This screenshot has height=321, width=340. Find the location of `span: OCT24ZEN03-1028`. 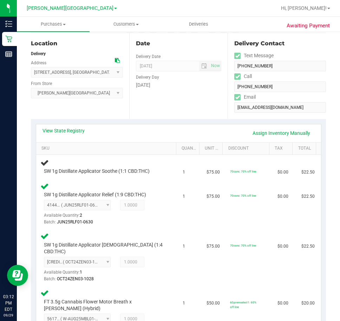

span: OCT24ZEN03-1028 is located at coordinates (75, 279).